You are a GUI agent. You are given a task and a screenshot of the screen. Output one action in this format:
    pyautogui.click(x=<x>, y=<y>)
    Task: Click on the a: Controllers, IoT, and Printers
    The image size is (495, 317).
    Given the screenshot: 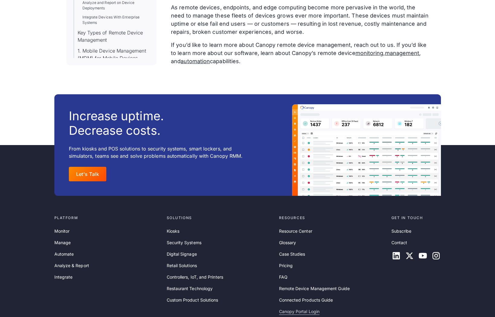 What is the action you would take?
    pyautogui.click(x=195, y=277)
    